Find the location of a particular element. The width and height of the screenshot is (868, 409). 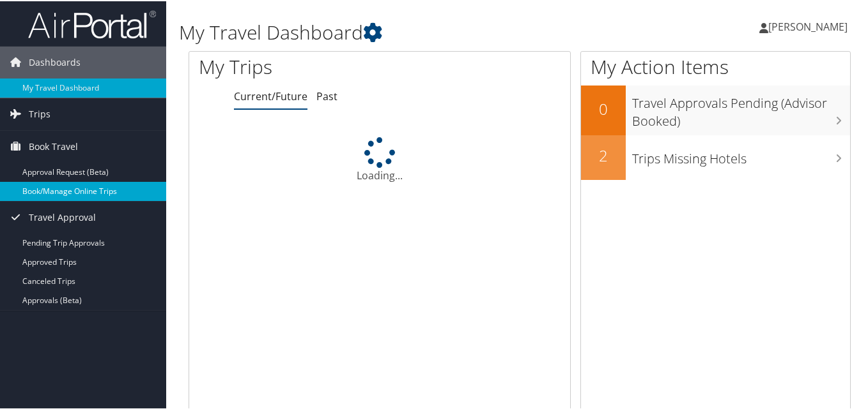

span: Trips is located at coordinates (40, 113).